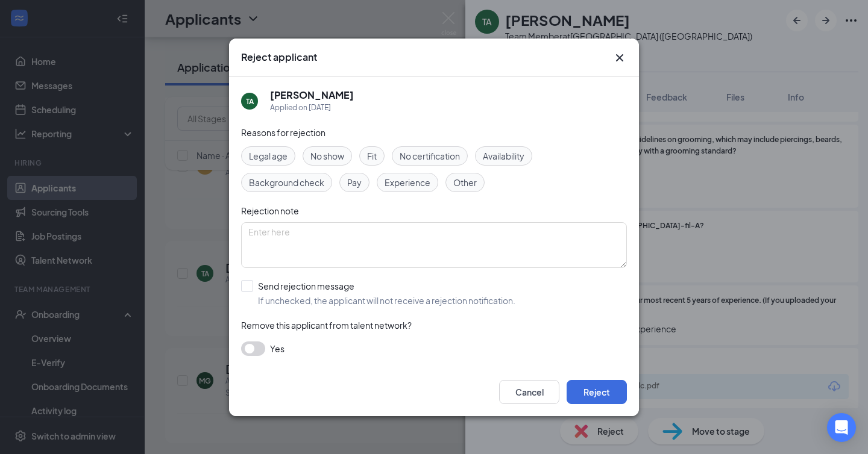 The image size is (868, 454). I want to click on span: Rejection note, so click(270, 211).